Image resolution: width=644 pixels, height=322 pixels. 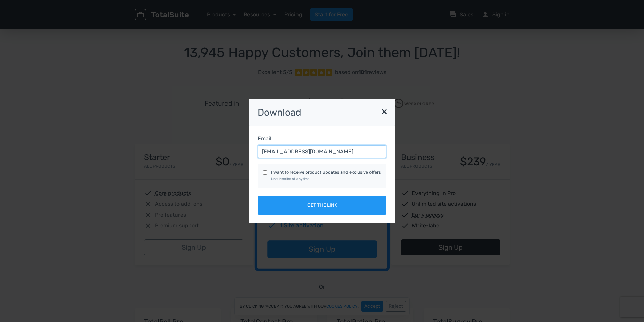 I want to click on h3: Download, so click(x=322, y=113).